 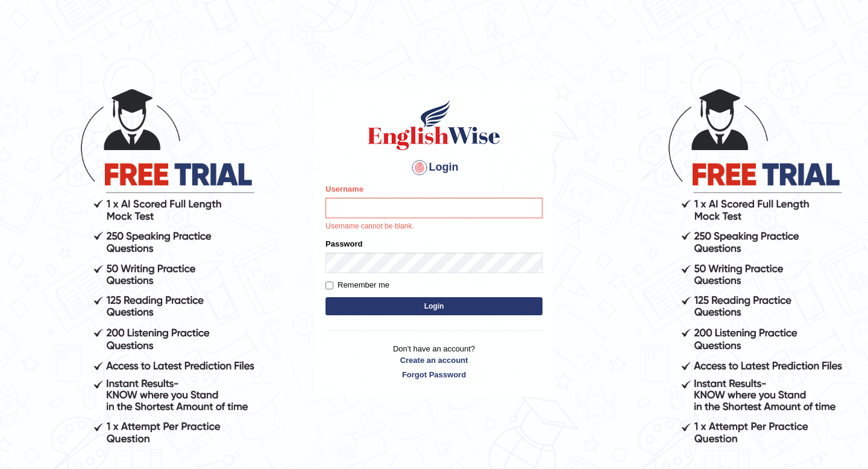 I want to click on p: Username cannot be blank., so click(x=434, y=227).